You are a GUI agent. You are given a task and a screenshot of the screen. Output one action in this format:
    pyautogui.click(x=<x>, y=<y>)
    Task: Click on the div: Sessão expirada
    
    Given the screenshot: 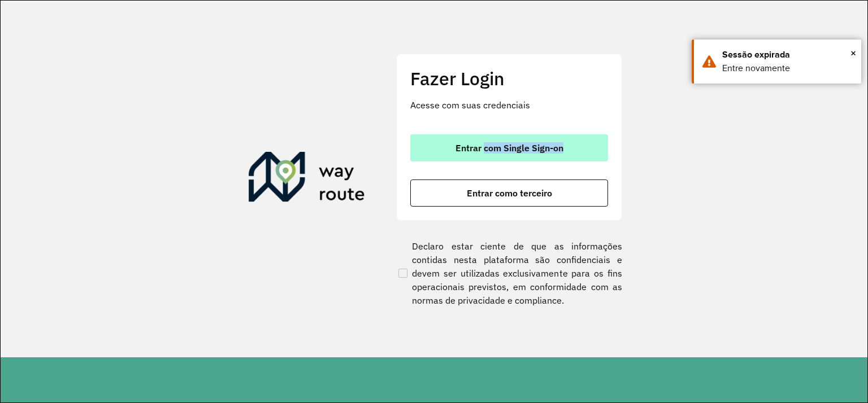 What is the action you would take?
    pyautogui.click(x=787, y=55)
    